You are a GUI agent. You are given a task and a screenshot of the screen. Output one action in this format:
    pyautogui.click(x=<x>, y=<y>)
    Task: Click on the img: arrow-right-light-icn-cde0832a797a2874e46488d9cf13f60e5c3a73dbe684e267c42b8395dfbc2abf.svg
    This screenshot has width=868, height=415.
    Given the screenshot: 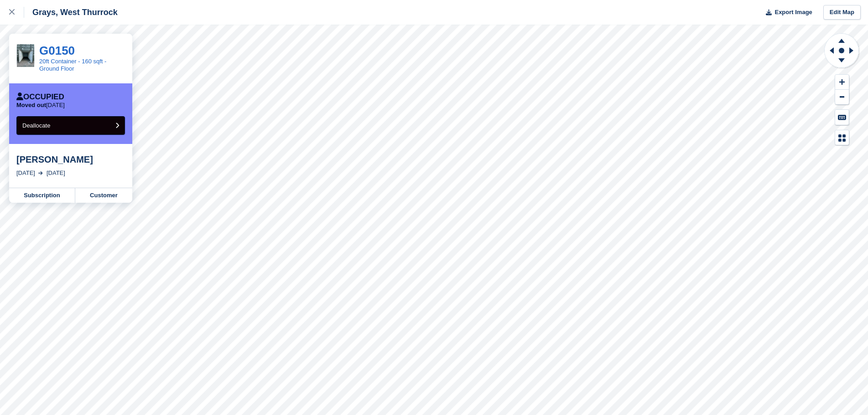 What is the action you would take?
    pyautogui.click(x=40, y=173)
    